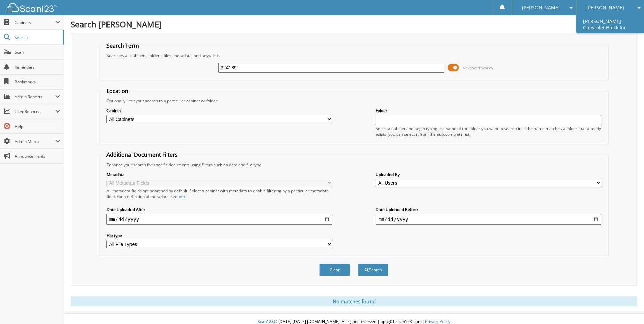 This screenshot has height=324, width=644. Describe the element at coordinates (488, 111) in the screenshot. I see `label: Folder` at that location.